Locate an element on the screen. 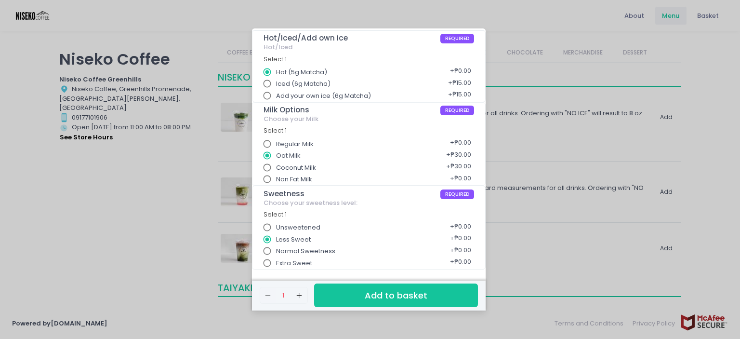 This screenshot has width=740, height=339. span: Regular Milk is located at coordinates (295, 144).